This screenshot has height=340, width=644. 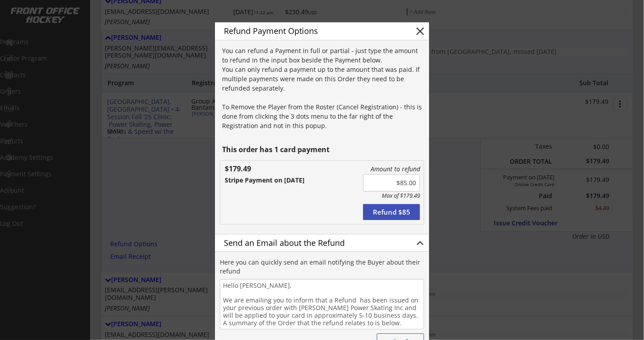 What do you see at coordinates (391, 169) in the screenshot?
I see `div: Amount to refund` at bounding box center [391, 169].